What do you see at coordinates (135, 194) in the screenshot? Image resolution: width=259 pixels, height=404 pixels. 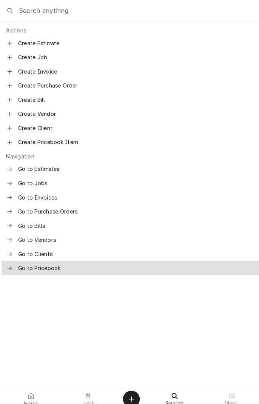 I see `span: Go to Invoices` at bounding box center [135, 194].